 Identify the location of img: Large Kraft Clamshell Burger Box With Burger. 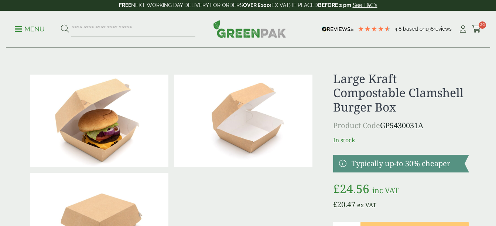
(99, 121).